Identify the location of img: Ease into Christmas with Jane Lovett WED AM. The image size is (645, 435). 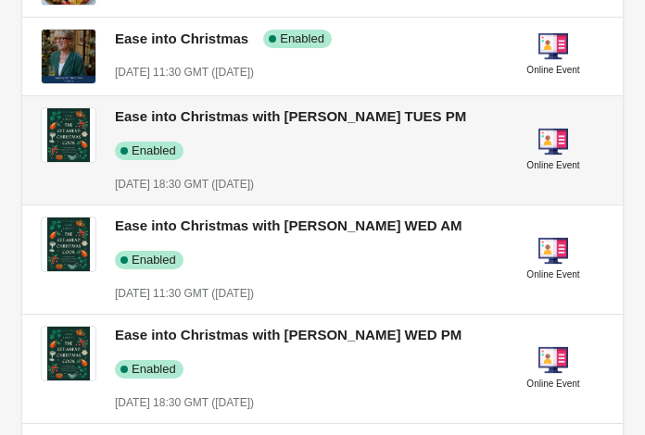
(68, 245).